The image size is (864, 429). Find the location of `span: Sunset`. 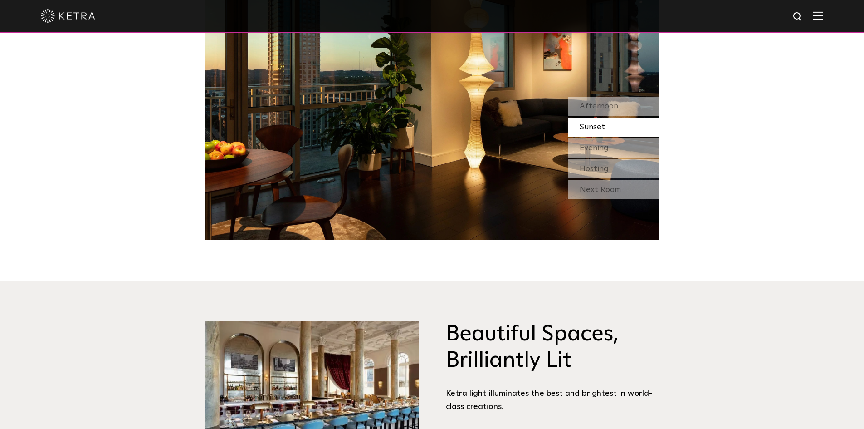

span: Sunset is located at coordinates (592, 127).